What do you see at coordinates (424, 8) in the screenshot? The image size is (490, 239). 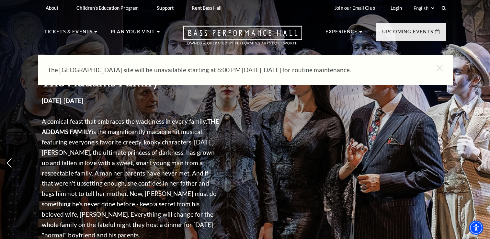 I see `select: Select:` at bounding box center [424, 8].